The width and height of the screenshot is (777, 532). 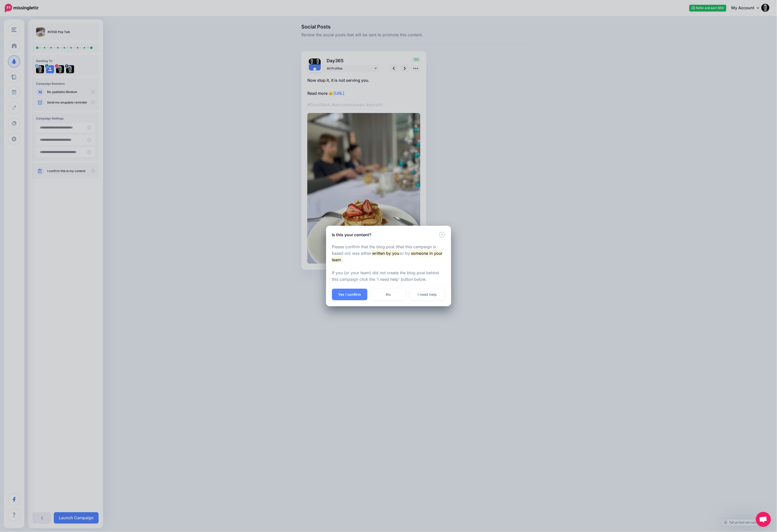 What do you see at coordinates (352, 235) in the screenshot?
I see `h5: Is this your content?` at bounding box center [352, 235].